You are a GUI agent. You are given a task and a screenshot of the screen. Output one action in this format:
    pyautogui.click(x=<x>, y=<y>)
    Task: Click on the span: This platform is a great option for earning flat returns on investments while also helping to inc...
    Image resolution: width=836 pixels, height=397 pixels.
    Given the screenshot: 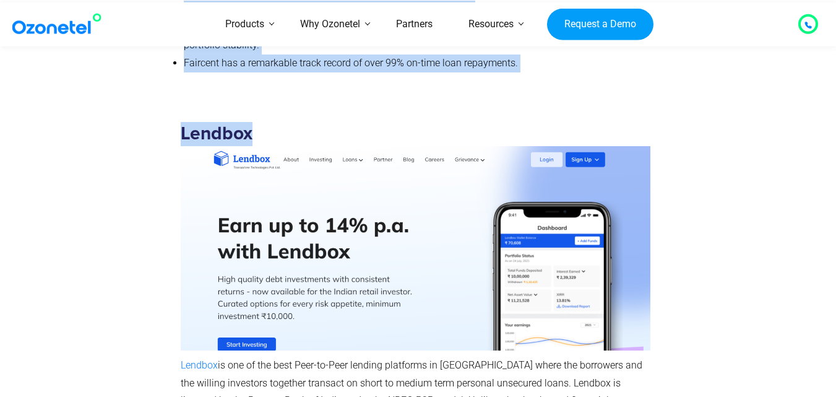 What is the action you would take?
    pyautogui.click(x=399, y=36)
    